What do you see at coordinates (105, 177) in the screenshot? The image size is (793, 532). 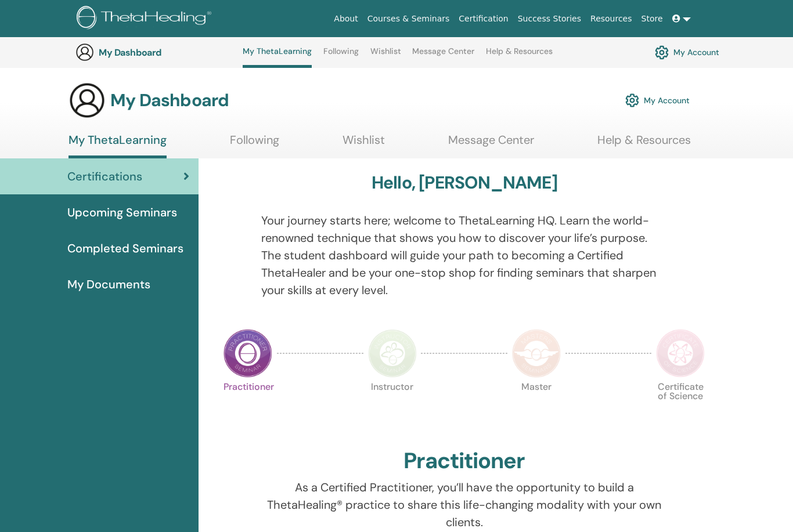 I see `span: Certifications` at bounding box center [105, 177].